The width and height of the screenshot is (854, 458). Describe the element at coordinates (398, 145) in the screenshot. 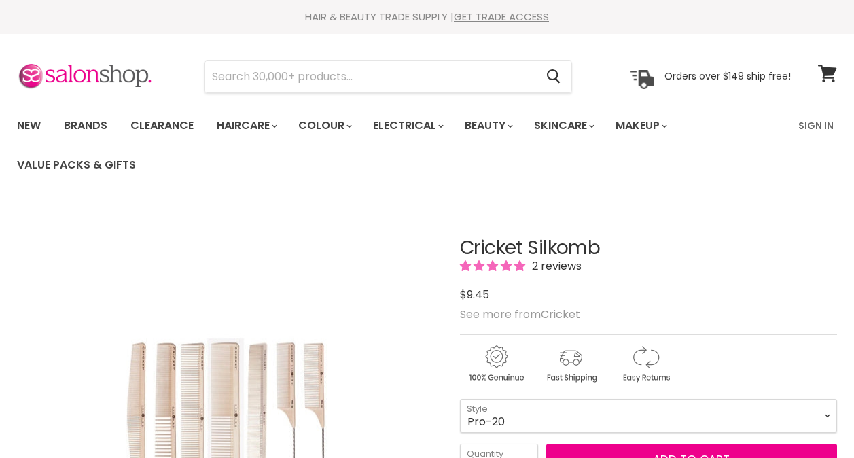

I see `ul: Main menu` at that location.